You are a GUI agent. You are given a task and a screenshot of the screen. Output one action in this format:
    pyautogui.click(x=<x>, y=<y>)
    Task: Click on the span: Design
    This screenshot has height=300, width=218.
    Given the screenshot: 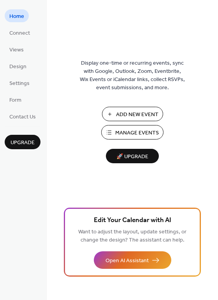 What is the action you would take?
    pyautogui.click(x=18, y=67)
    